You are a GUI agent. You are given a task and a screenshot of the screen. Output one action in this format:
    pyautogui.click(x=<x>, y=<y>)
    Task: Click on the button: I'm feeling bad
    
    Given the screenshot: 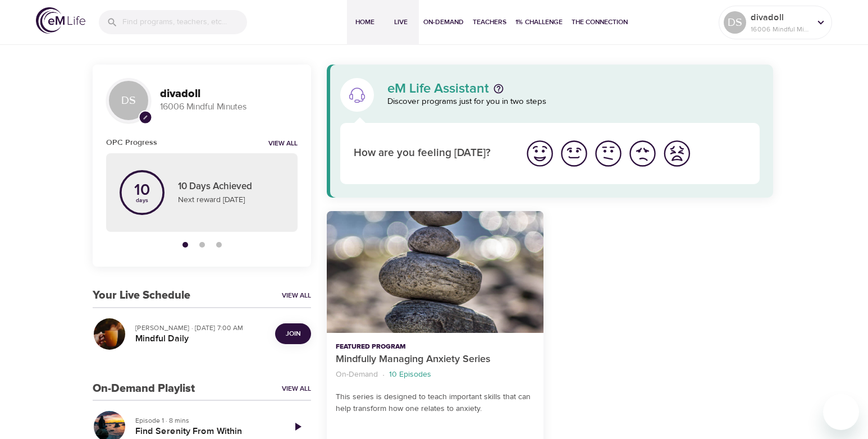 What is the action you would take?
    pyautogui.click(x=642, y=153)
    